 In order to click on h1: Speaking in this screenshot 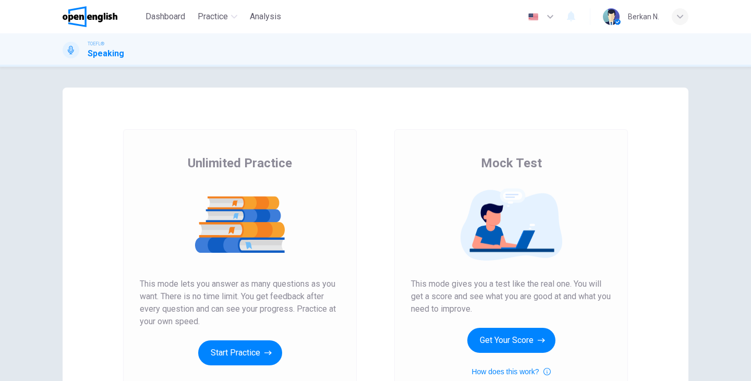, I will do `click(106, 54)`.